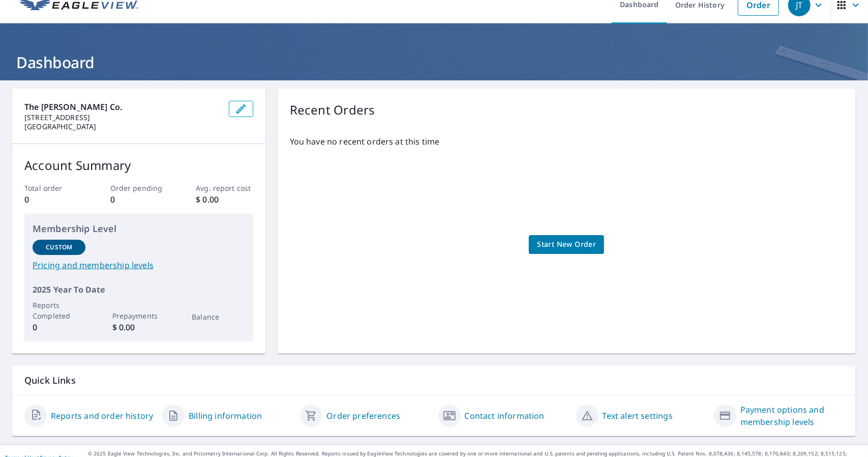  Describe the element at coordinates (139, 188) in the screenshot. I see `p: Order pending` at that location.